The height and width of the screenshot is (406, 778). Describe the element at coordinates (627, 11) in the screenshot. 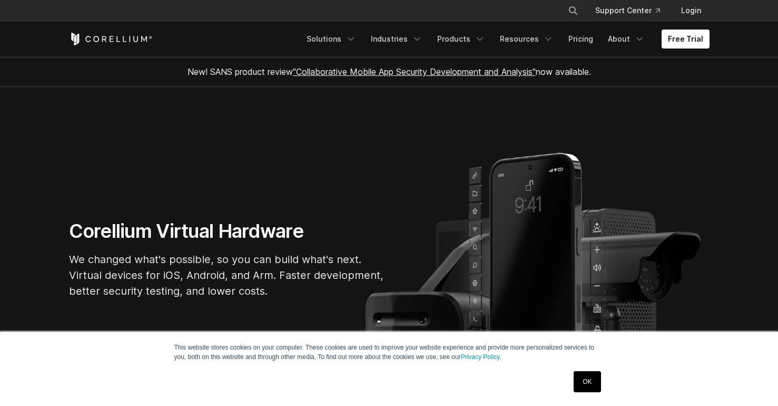

I see `a: Support Center` at that location.